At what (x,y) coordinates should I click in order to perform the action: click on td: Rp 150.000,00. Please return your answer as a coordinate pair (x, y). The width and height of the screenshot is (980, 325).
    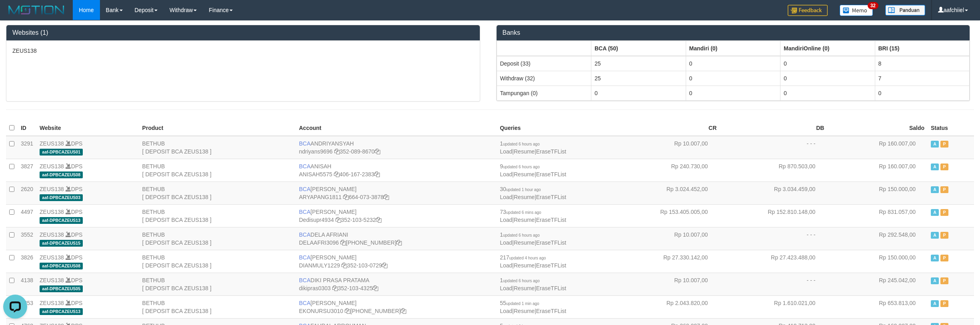
    Looking at the image, I should click on (878, 261).